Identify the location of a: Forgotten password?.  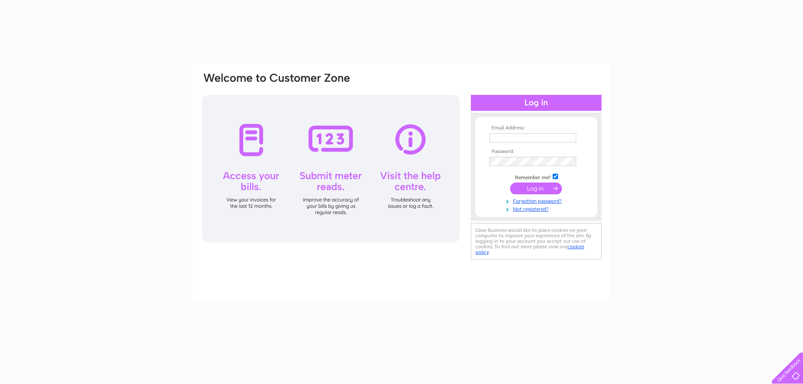
(537, 200).